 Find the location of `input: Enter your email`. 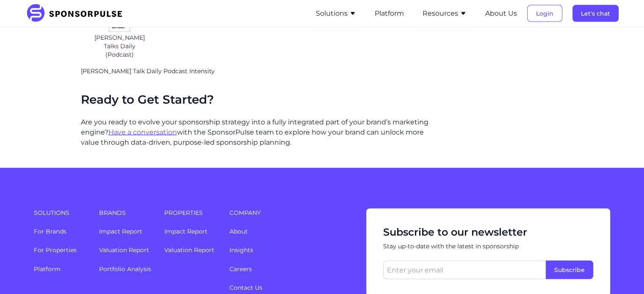

input: Enter your email is located at coordinates (464, 270).